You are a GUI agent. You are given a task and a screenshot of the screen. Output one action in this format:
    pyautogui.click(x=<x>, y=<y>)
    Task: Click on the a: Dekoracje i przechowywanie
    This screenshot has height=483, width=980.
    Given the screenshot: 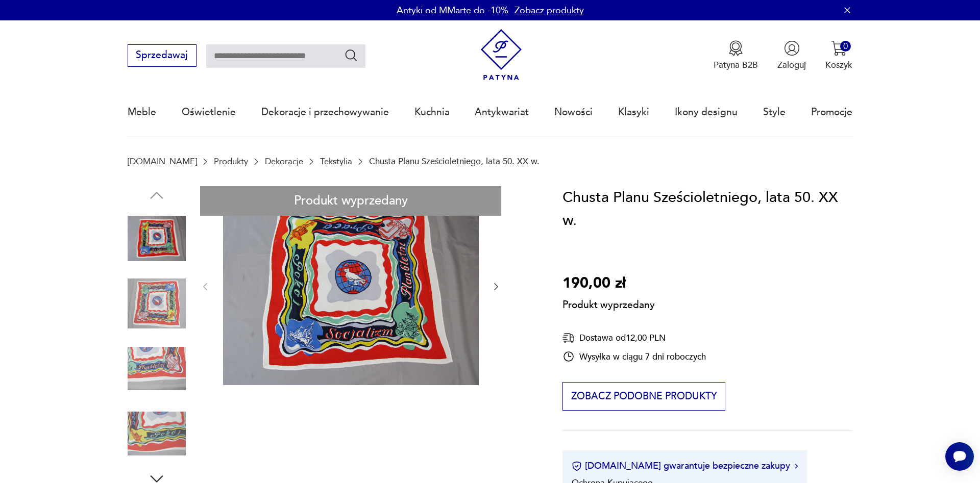 What is the action you would take?
    pyautogui.click(x=325, y=112)
    